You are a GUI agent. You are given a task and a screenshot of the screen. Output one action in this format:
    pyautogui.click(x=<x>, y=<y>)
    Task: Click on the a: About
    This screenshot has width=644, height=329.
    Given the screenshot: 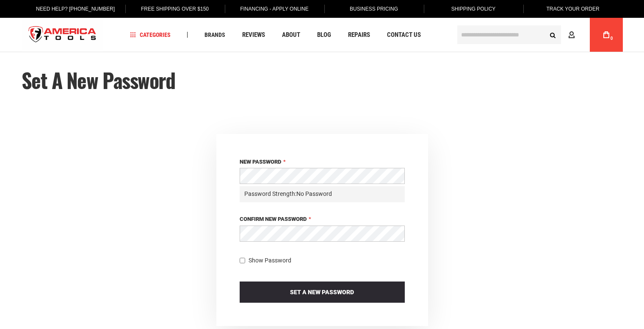 What is the action you would take?
    pyautogui.click(x=291, y=34)
    